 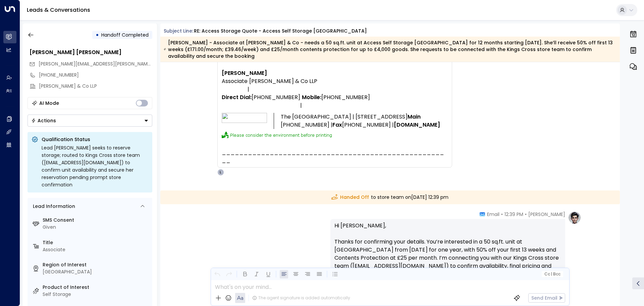 I want to click on span: Direct Dial:, so click(x=236, y=97).